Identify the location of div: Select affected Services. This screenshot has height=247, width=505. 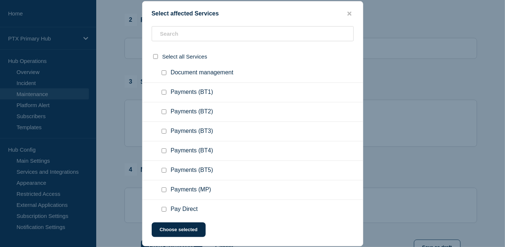
(253, 14).